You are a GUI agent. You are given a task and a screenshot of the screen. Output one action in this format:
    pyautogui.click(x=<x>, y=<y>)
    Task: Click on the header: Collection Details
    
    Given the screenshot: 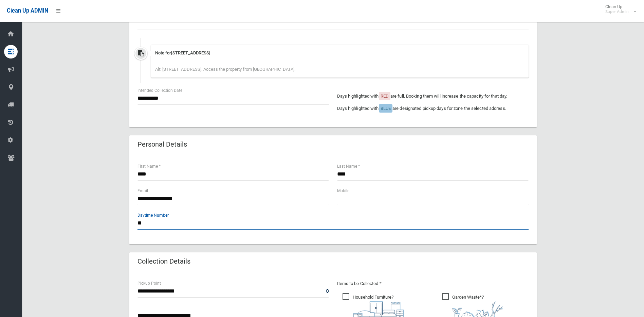 What is the action you would take?
    pyautogui.click(x=164, y=261)
    